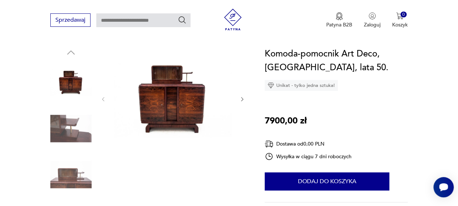  What do you see at coordinates (400, 25) in the screenshot?
I see `p: Koszyk` at bounding box center [400, 25].